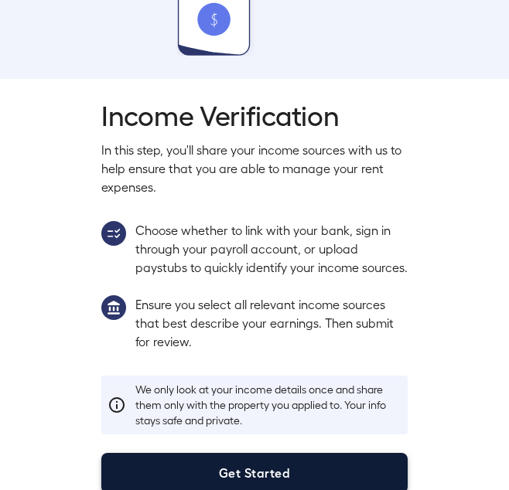 The width and height of the screenshot is (509, 490). I want to click on p: Choose whether to link with your bank, sign in through your payroll account, or upload paystubs t..., so click(271, 249).